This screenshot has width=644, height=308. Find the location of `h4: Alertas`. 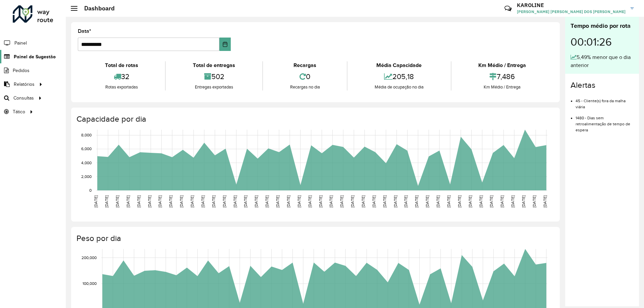

h4: Alertas is located at coordinates (602, 85).